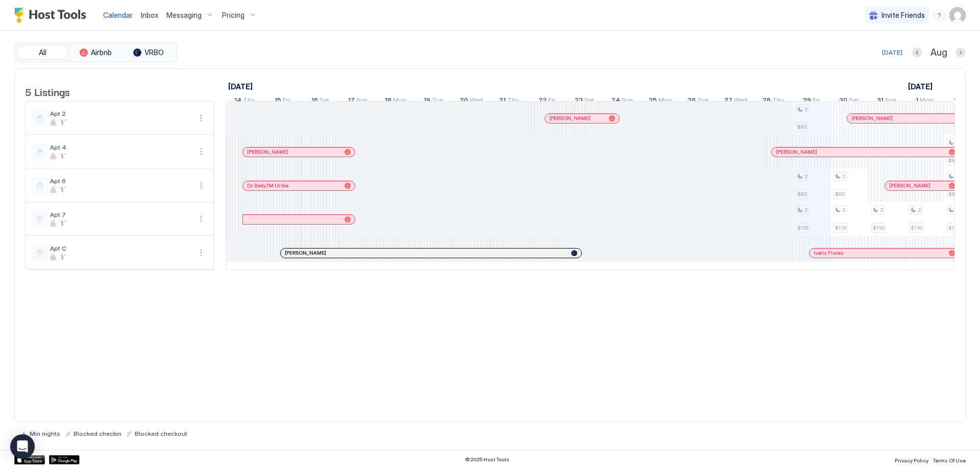 The height and width of the screenshot is (469, 980). I want to click on span: Blocked checkin, so click(97, 433).